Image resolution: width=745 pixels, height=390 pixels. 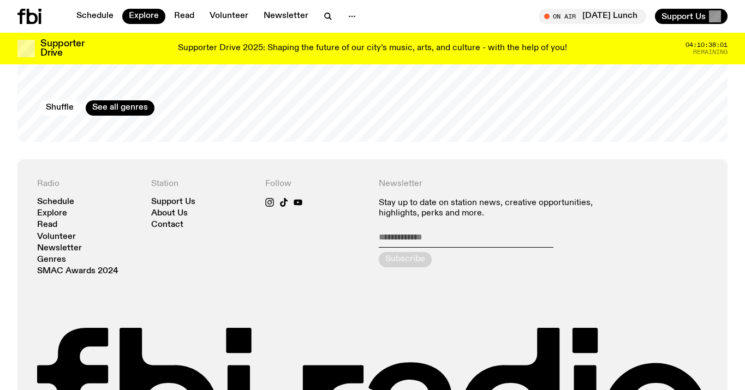 What do you see at coordinates (405, 260) in the screenshot?
I see `button: Subscribe` at bounding box center [405, 260].